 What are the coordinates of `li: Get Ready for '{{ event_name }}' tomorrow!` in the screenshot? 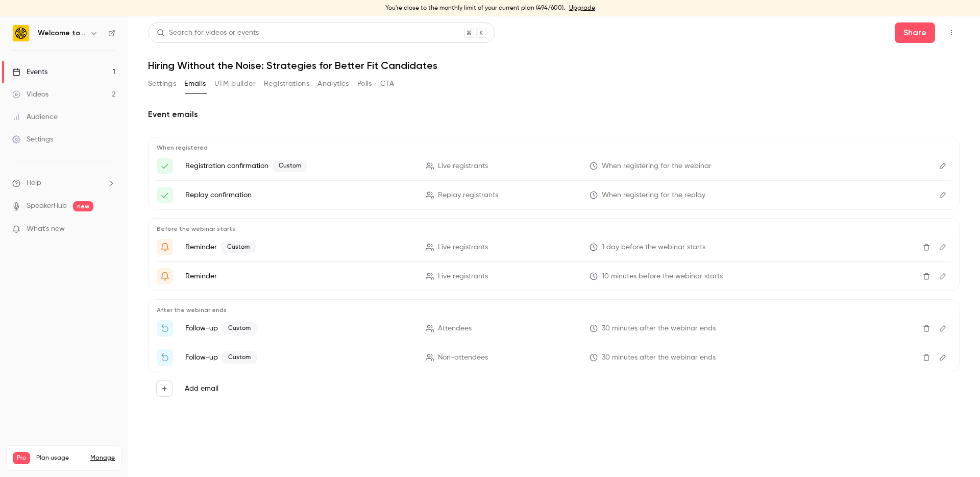 It's located at (554, 247).